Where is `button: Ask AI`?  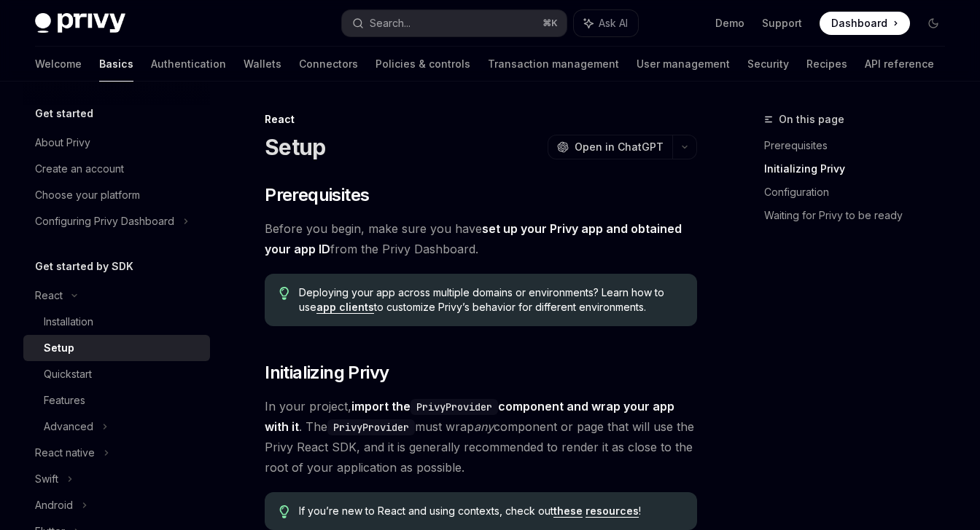 button: Ask AI is located at coordinates (606, 23).